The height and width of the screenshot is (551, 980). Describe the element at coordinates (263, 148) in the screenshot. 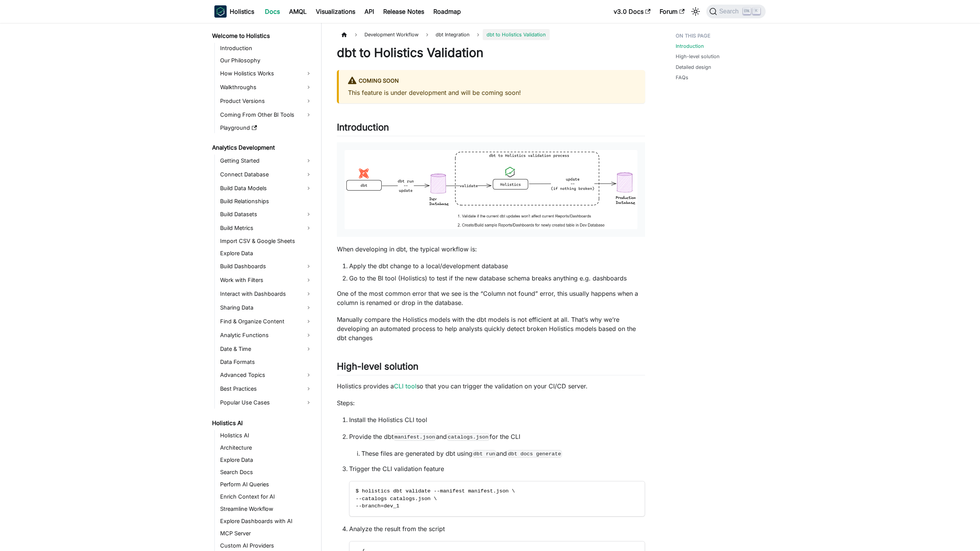

I see `a: Analytics Development` at that location.